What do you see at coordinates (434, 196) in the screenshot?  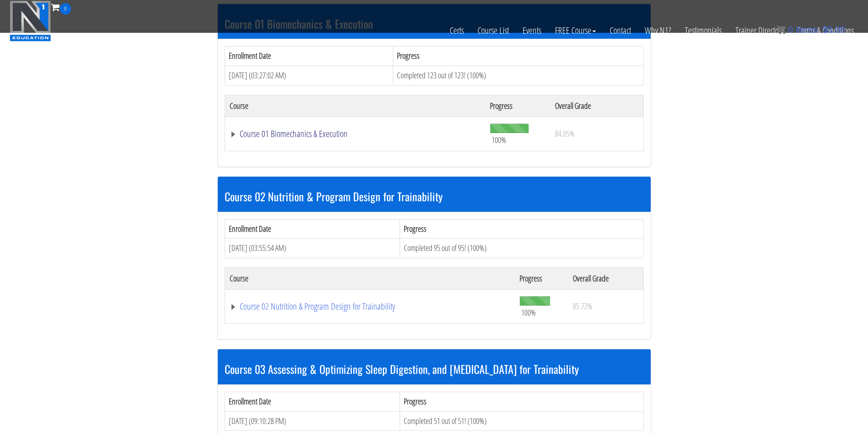 I see `h3: Course 02 Nutrition & Program Design for Trainability` at bounding box center [434, 196].